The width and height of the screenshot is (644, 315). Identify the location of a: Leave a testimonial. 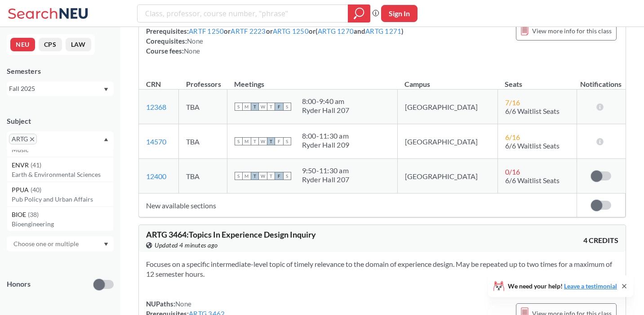
(590, 285).